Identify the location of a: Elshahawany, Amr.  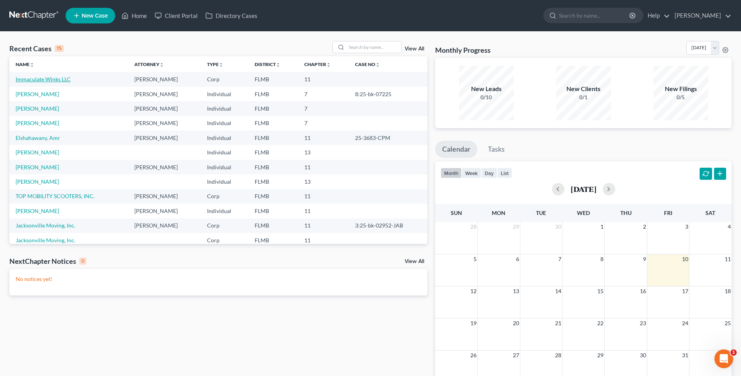
(38, 137).